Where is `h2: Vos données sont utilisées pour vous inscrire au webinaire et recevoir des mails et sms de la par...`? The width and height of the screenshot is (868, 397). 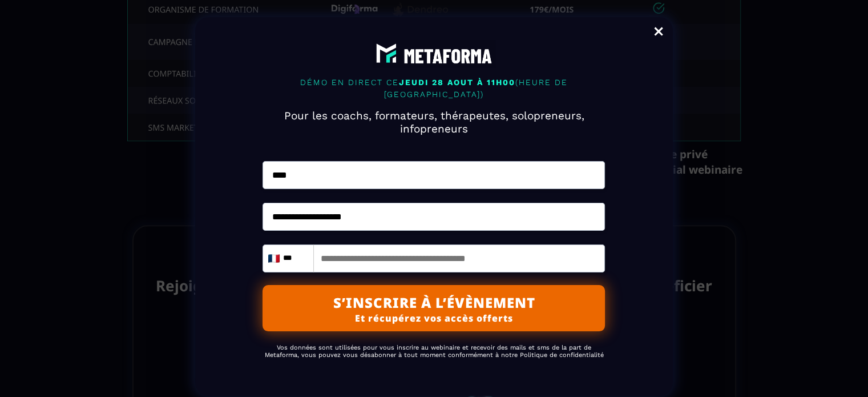
h2: Vos données sont utilisées pour vous inscrire au webinaire et recevoir des mails et sms de la par... is located at coordinates (434, 351).